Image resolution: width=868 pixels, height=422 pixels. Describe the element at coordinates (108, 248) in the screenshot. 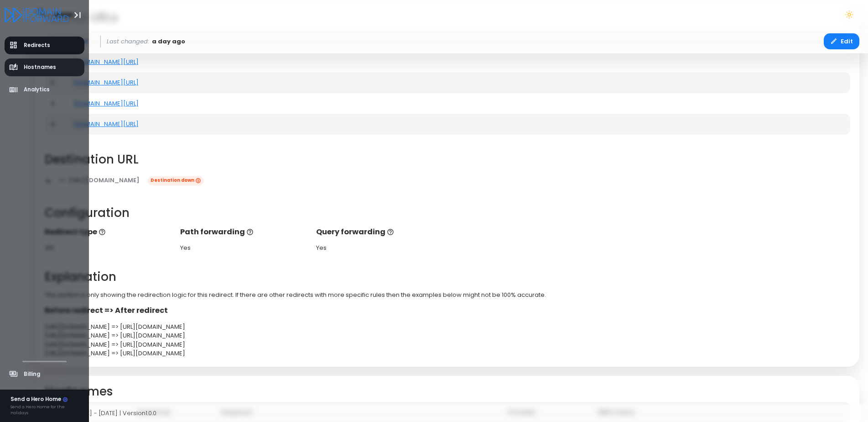

I see `div: 301` at that location.